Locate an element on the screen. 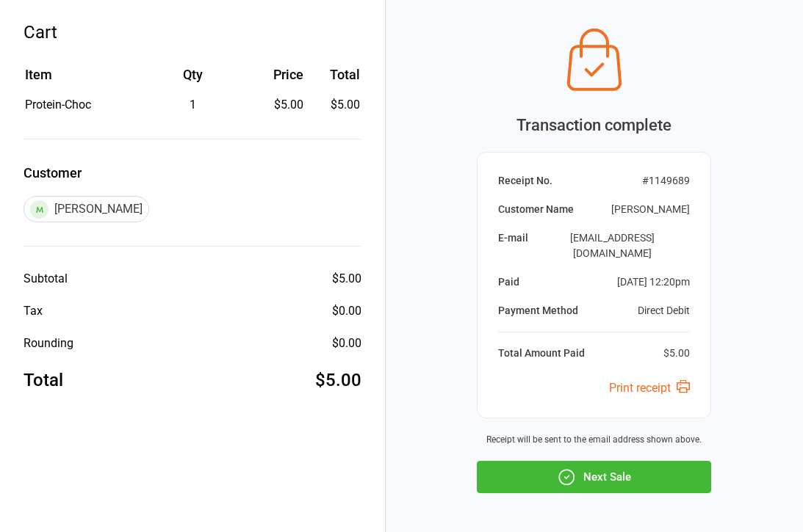 Image resolution: width=803 pixels, height=532 pixels. div: Direct Debit is located at coordinates (663, 311).